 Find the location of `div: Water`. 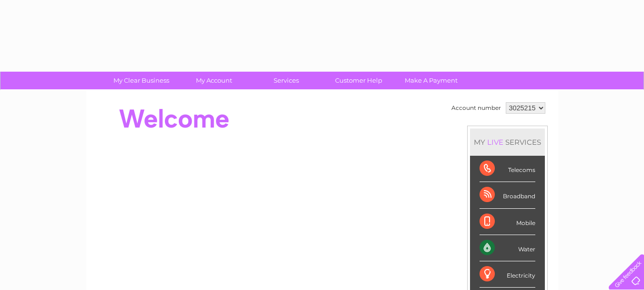

div: Water is located at coordinates (507, 247).